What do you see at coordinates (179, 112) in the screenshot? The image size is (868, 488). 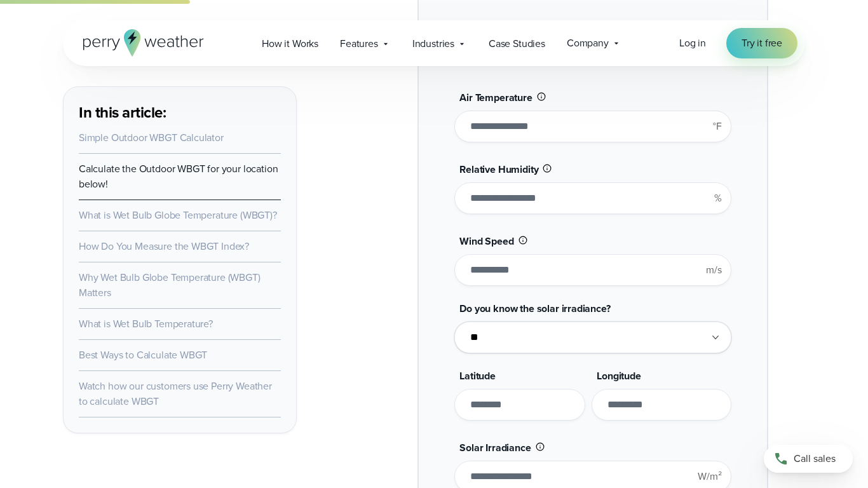 I see `h3: In this article:` at bounding box center [179, 112].